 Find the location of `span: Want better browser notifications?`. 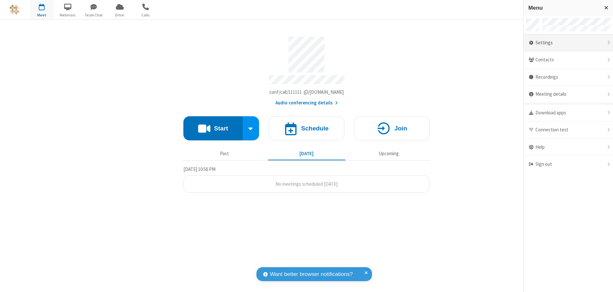

span: Want better browser notifications? is located at coordinates (311, 274).